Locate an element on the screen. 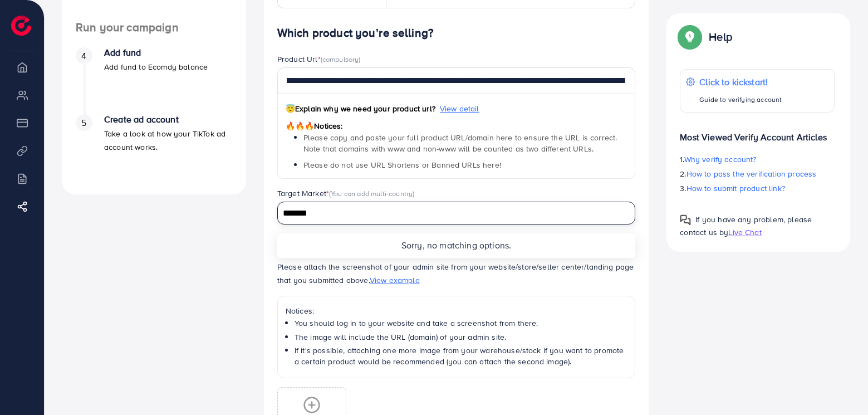  span: (Optional) is located at coordinates (426, 249).